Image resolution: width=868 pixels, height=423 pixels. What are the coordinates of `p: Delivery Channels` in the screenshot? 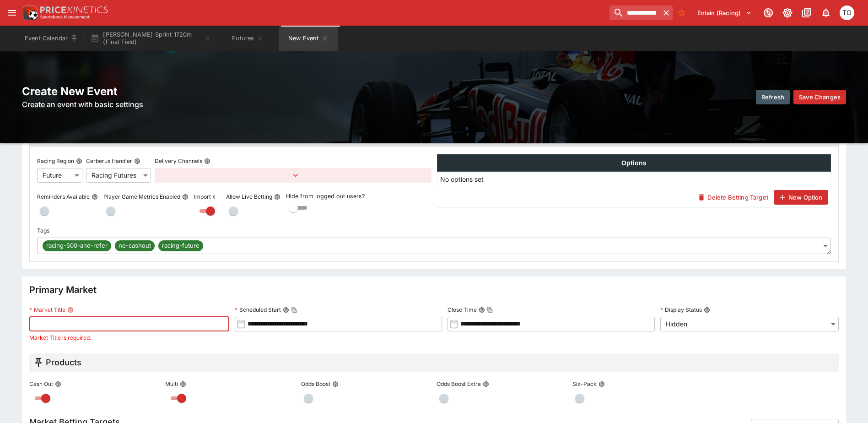 It's located at (178, 161).